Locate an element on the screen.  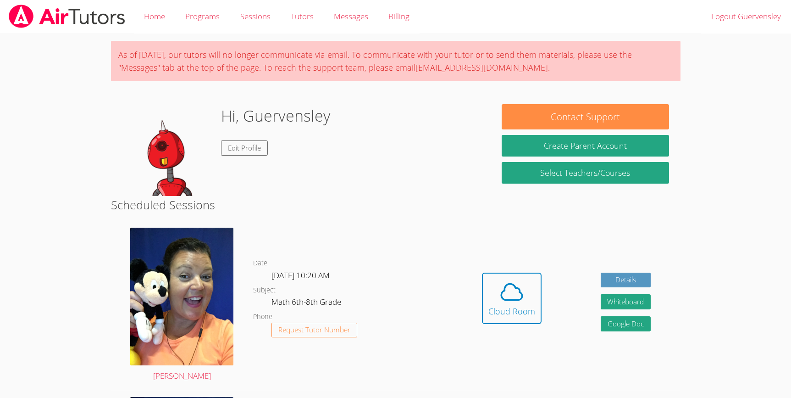
img: airtutors_banner-c4298cdbf04f3fff15de1276eac7730deb9818008684d7c2e4769d2f7ddbe033.png is located at coordinates (67, 16).